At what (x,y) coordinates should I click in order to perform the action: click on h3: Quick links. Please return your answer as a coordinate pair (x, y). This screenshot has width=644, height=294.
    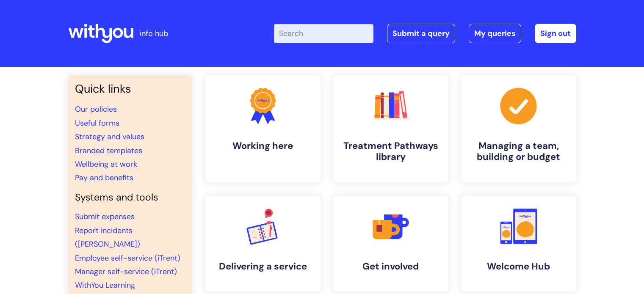
    Looking at the image, I should click on (130, 89).